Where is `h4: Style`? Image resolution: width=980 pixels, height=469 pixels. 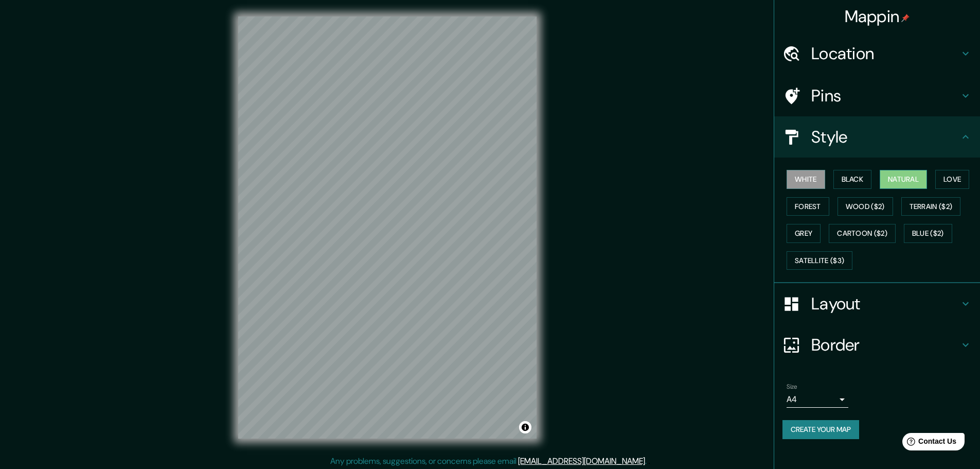 h4: Style is located at coordinates (886, 137).